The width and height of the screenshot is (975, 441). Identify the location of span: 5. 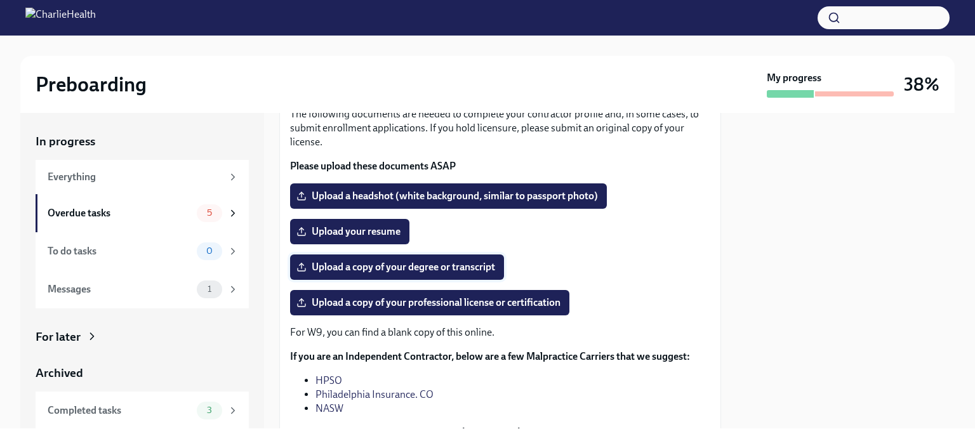
(210, 213).